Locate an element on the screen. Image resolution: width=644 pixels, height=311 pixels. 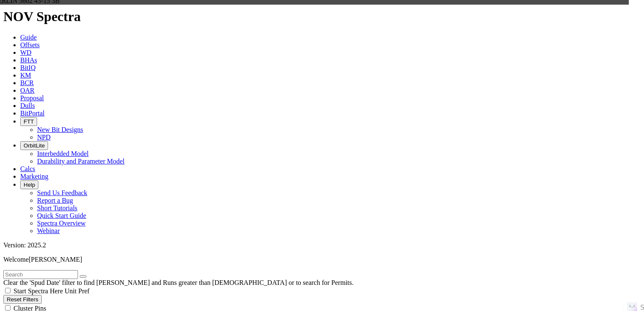
a: BitPortal is located at coordinates (32, 113).